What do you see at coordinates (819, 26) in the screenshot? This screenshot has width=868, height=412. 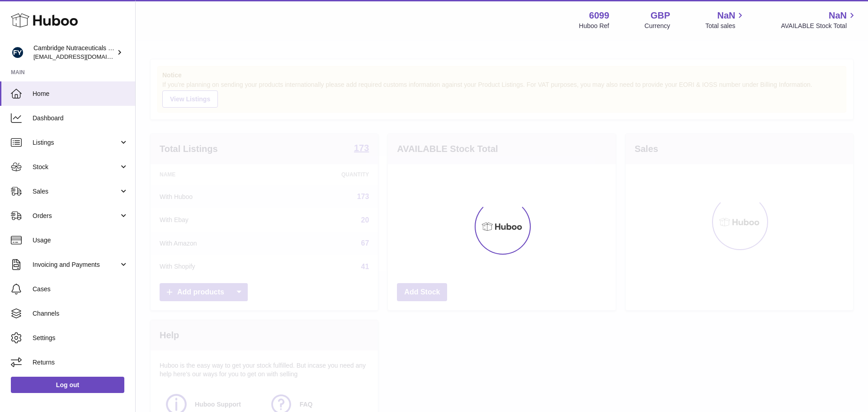 I see `span: AVAILABLE Stock Total` at bounding box center [819, 26].